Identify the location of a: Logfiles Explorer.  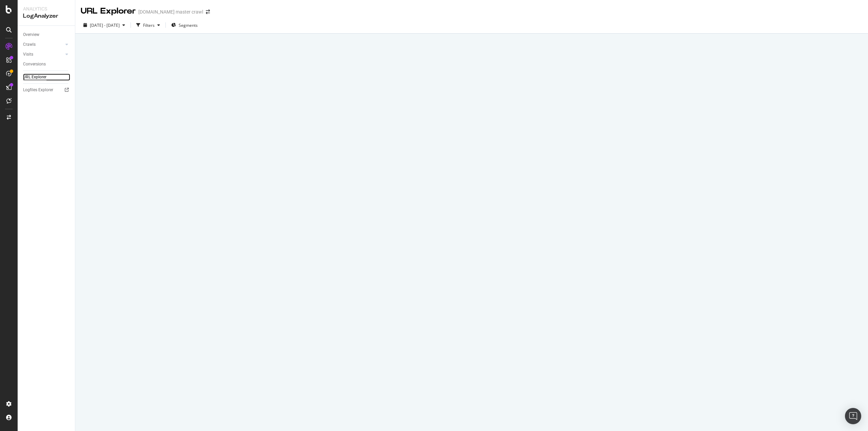
(46, 90).